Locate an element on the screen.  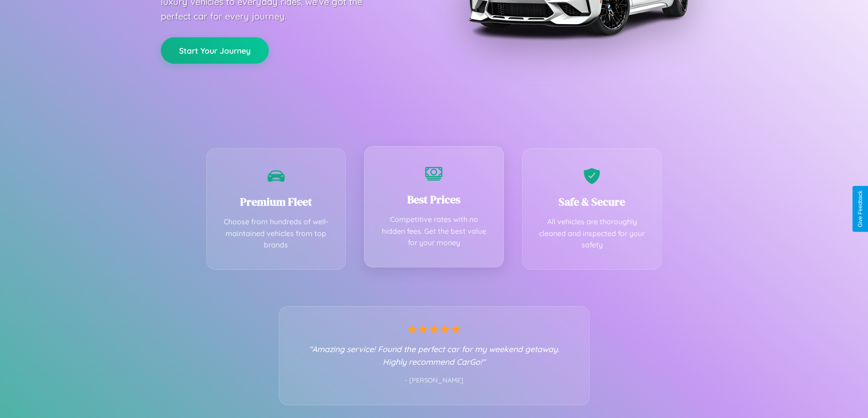
div: Give Feedback is located at coordinates (860, 209).